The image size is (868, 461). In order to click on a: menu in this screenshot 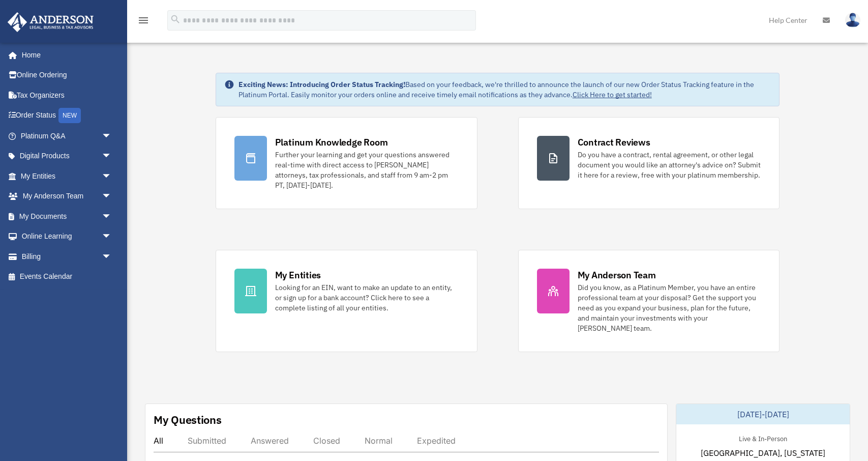, I will do `click(143, 22)`.